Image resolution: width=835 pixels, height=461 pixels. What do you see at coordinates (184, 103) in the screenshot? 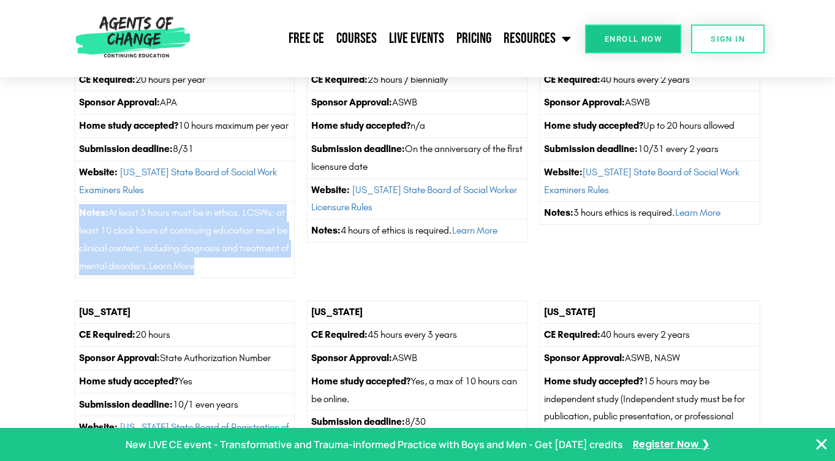
I see `td: APA` at bounding box center [184, 103].